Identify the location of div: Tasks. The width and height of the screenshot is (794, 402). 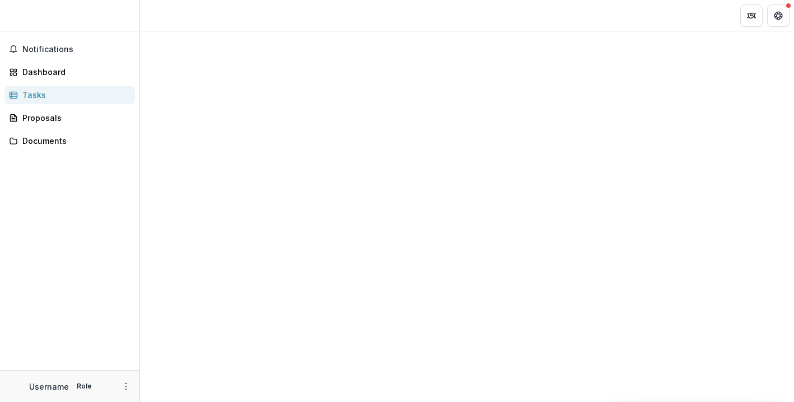
(74, 95).